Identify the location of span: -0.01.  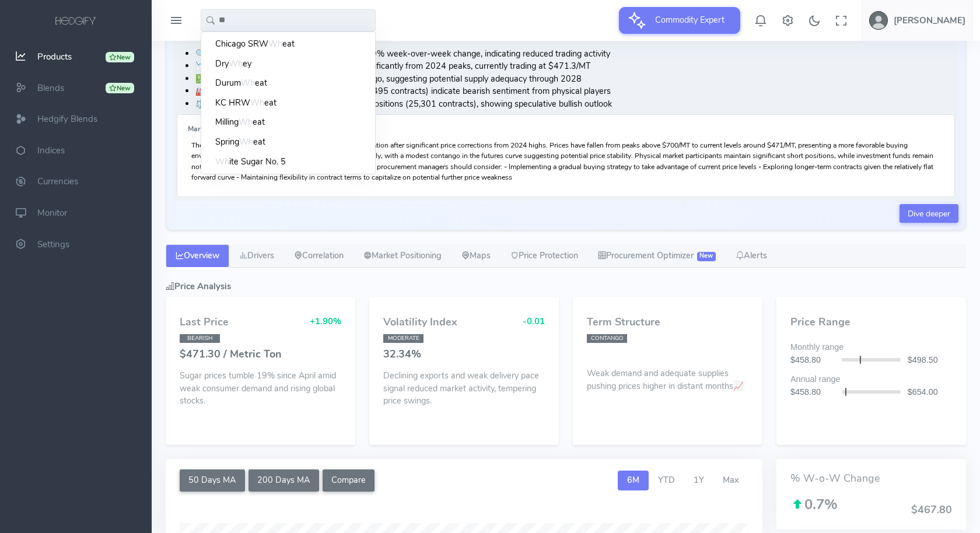
(533, 322).